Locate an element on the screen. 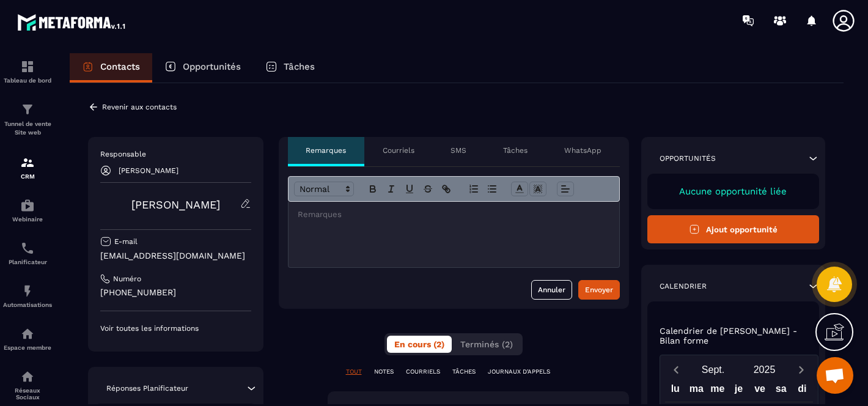 This screenshot has width=868, height=406. p: Contacts is located at coordinates (120, 67).